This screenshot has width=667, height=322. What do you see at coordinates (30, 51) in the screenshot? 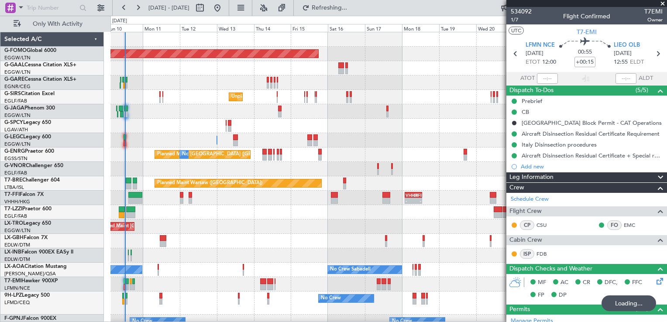
I see `a: G-FOMOGlobal 6000` at bounding box center [30, 51].